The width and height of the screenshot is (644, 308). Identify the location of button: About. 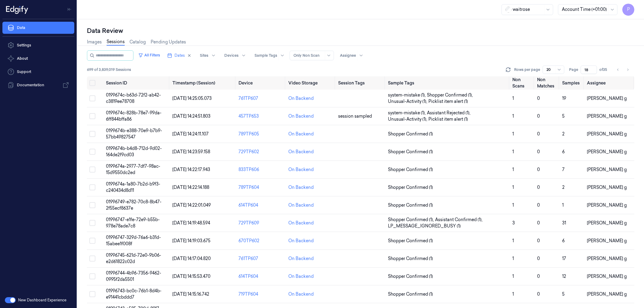
(38, 58).